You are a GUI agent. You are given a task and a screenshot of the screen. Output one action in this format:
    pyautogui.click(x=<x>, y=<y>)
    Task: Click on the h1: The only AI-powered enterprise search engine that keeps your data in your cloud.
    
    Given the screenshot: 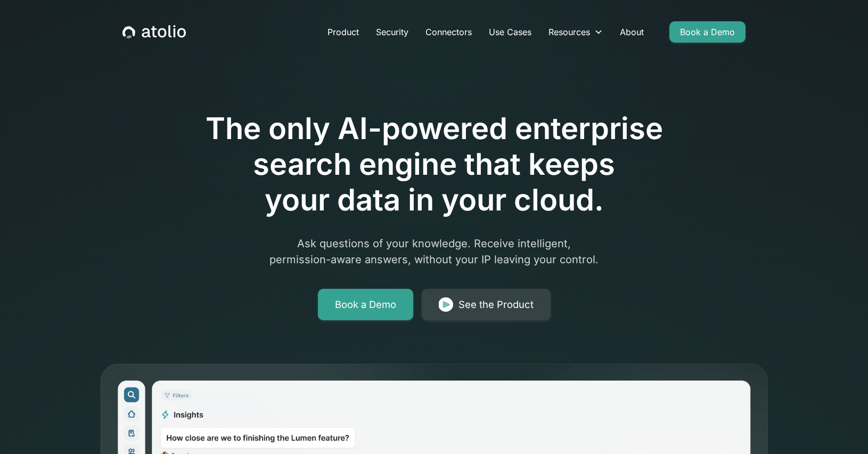 What is the action you would take?
    pyautogui.click(x=434, y=165)
    